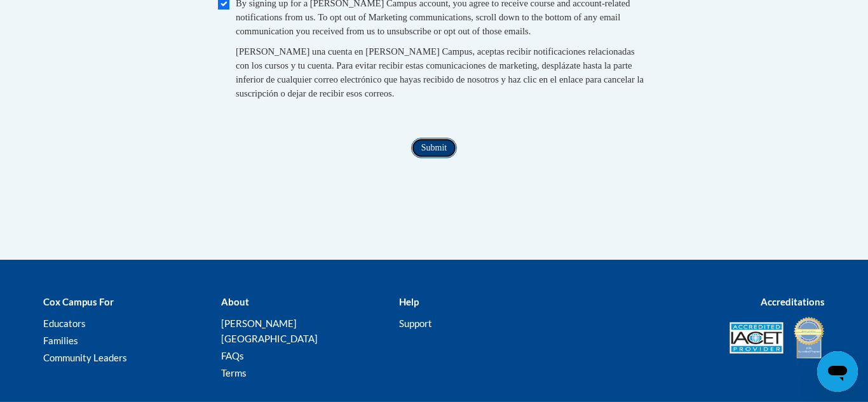  Describe the element at coordinates (235, 302) in the screenshot. I see `b: About` at that location.